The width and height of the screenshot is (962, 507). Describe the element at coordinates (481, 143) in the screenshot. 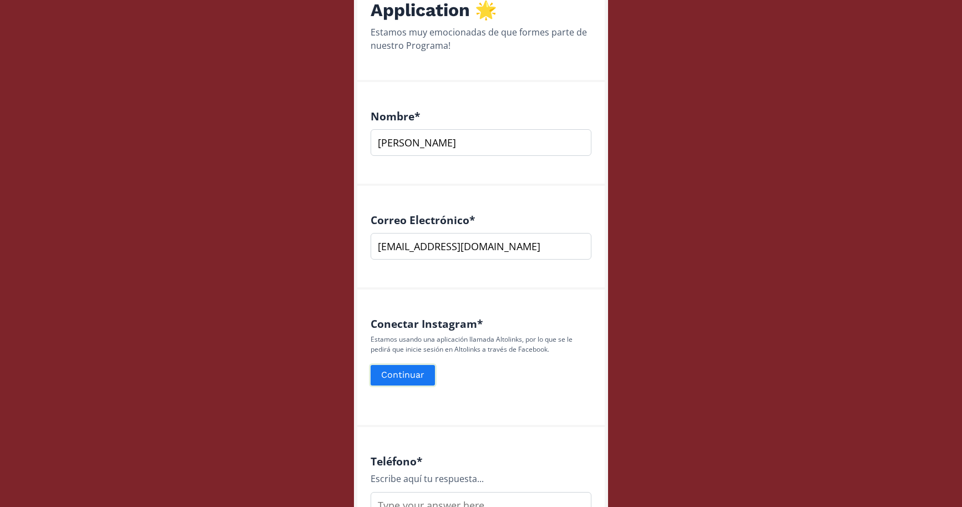

I see `input: Escribe aquí tu respuesta...` at that location.